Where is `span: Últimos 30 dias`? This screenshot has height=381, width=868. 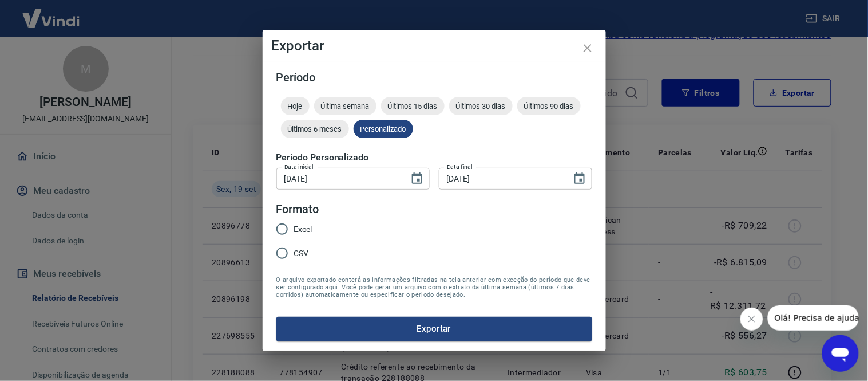 span: Últimos 30 dias is located at coordinates (481, 106).